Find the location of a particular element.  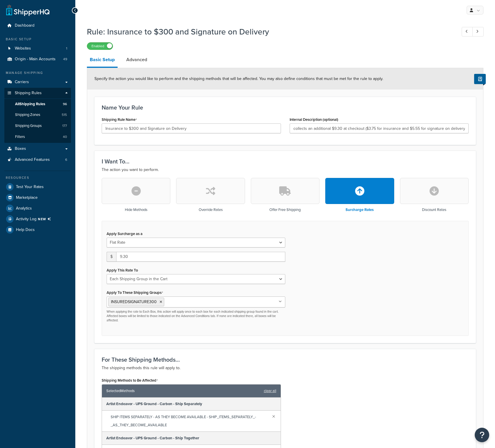

a: AllShipping Rules96 is located at coordinates (38, 104).